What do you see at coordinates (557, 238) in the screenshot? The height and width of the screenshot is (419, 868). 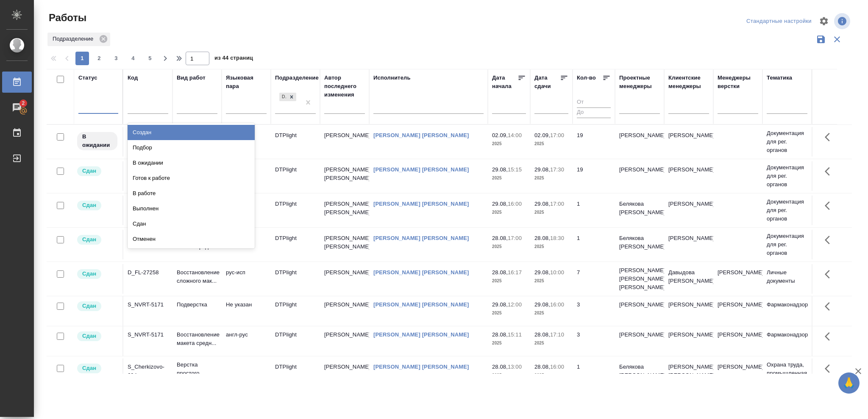 I see `p: 18:30` at bounding box center [557, 238].